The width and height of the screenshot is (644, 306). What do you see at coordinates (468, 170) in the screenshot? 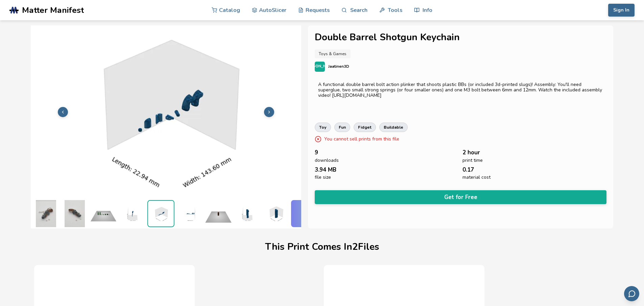
I see `span: 0.17` at bounding box center [468, 170].